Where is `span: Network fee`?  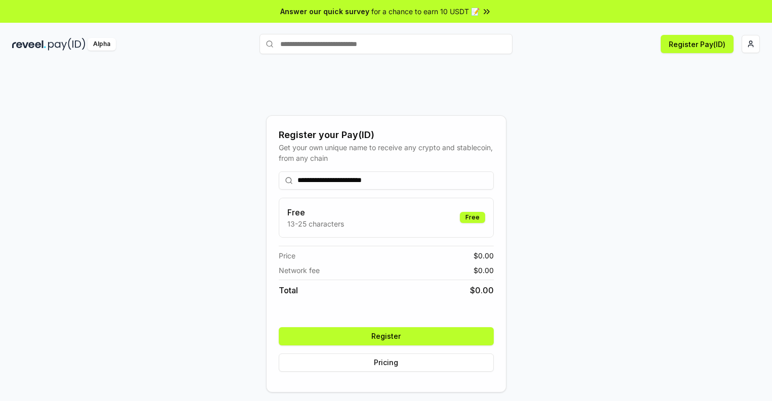 span: Network fee is located at coordinates (299, 270).